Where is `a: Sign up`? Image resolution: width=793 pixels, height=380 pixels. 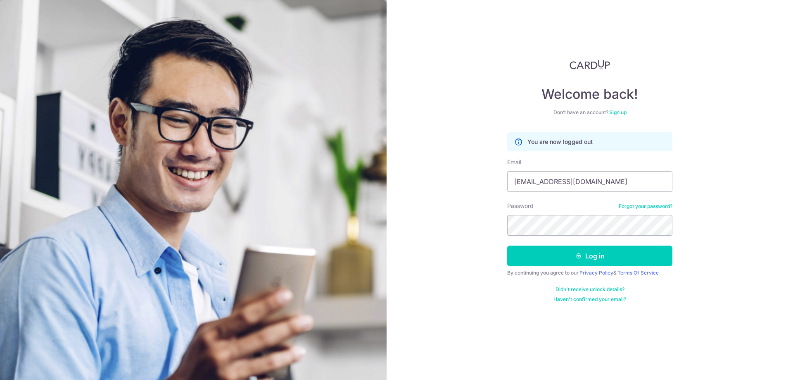
a: Sign up is located at coordinates (618, 112).